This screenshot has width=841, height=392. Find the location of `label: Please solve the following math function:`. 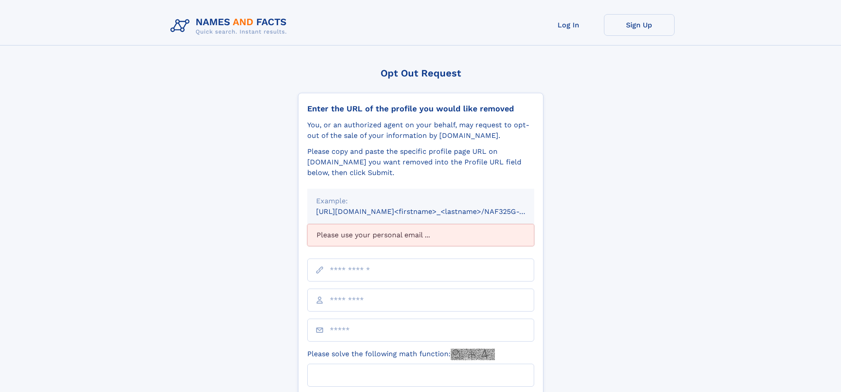

label: Please solve the following math function: is located at coordinates (401, 354).